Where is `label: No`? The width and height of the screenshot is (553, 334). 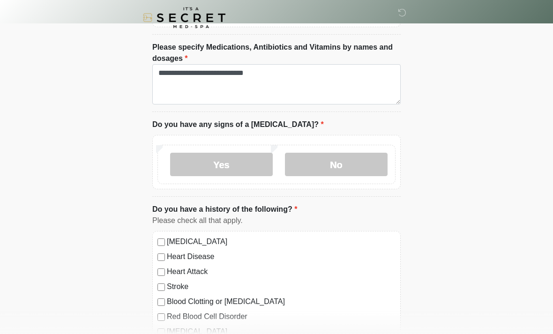
label: No is located at coordinates (336, 164).